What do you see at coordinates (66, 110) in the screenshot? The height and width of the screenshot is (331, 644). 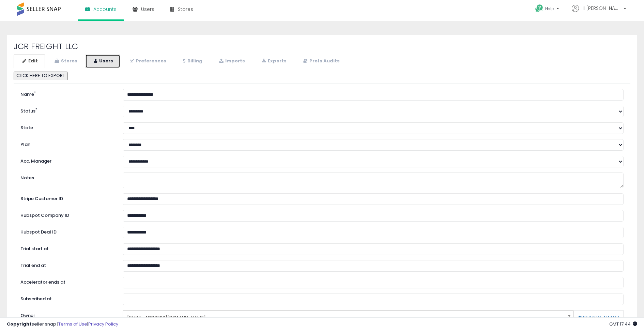 I see `label: Status` at bounding box center [66, 110].